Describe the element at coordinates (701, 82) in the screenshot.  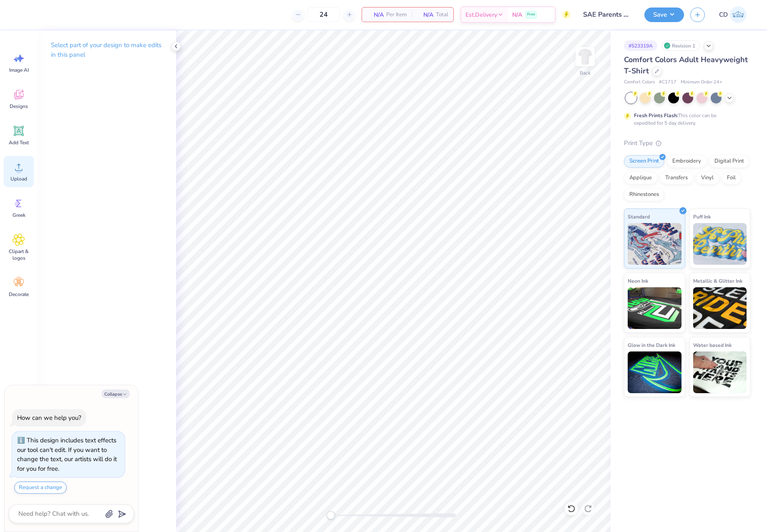
I see `span: Minimum Order: 24 +` at that location.